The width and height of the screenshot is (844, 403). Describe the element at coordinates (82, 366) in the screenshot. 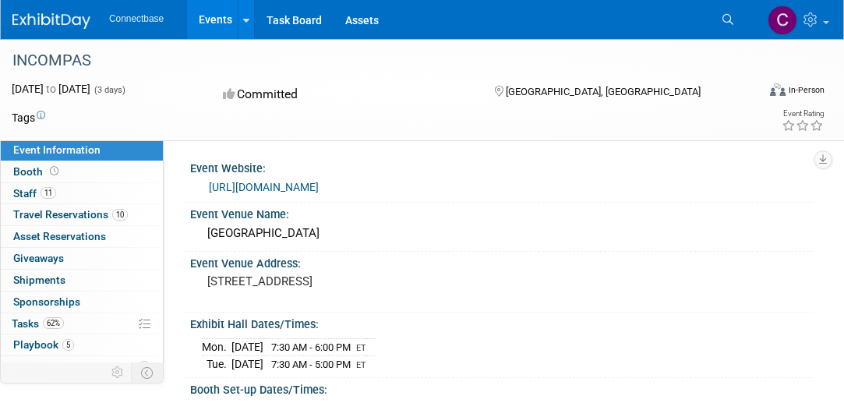

I see `span: Misc. Expenses & Credits` at that location.